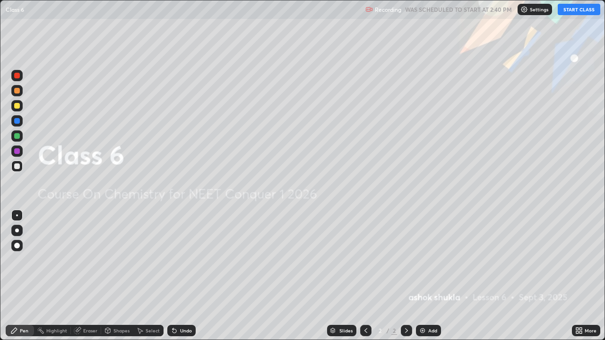  Describe the element at coordinates (388, 9) in the screenshot. I see `p: Recording` at that location.